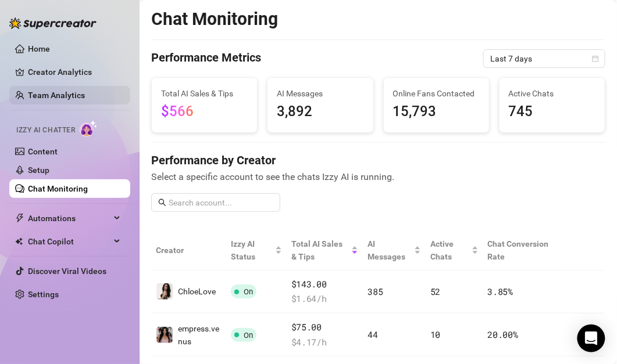 This screenshot has height=364, width=617. Describe the element at coordinates (45, 130) in the screenshot. I see `span: Izzy AI Chatter` at that location.